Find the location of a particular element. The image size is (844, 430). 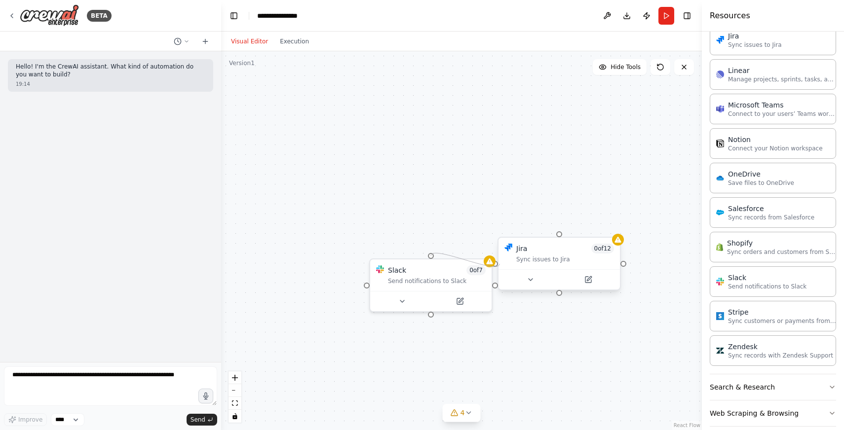

span: Improve is located at coordinates (30, 420).